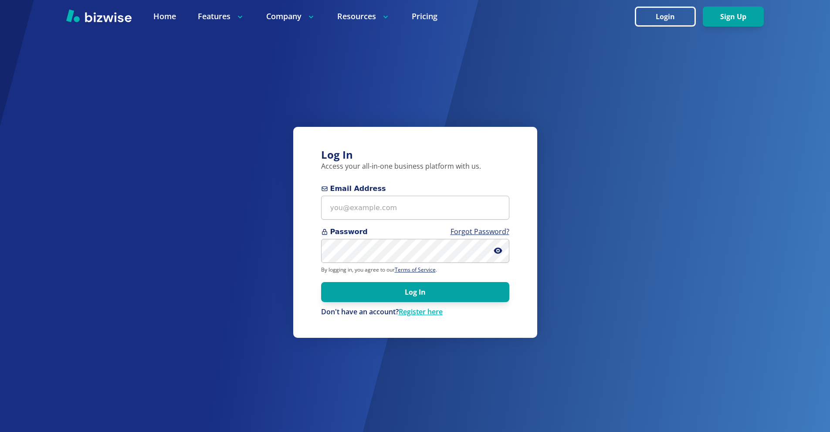 This screenshot has width=830, height=432. Describe the element at coordinates (221, 16) in the screenshot. I see `p: Features` at that location.